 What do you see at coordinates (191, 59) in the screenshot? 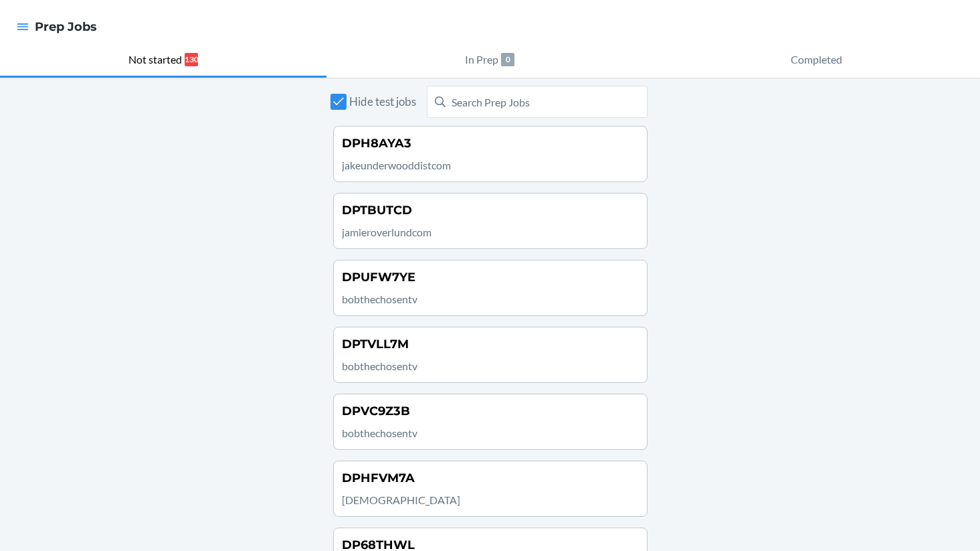
I see `p: 130` at bounding box center [191, 59].